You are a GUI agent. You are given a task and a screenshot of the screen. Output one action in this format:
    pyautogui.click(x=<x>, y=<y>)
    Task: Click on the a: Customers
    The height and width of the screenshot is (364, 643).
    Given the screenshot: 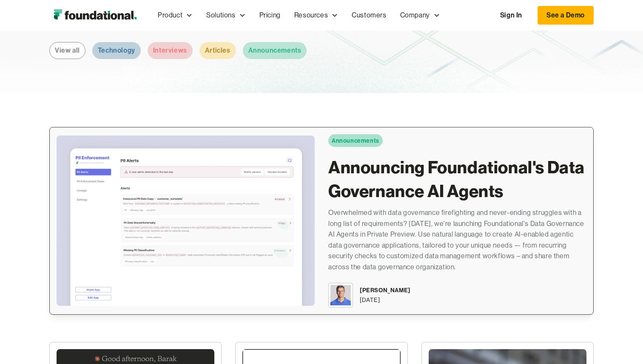 What is the action you would take?
    pyautogui.click(x=369, y=15)
    